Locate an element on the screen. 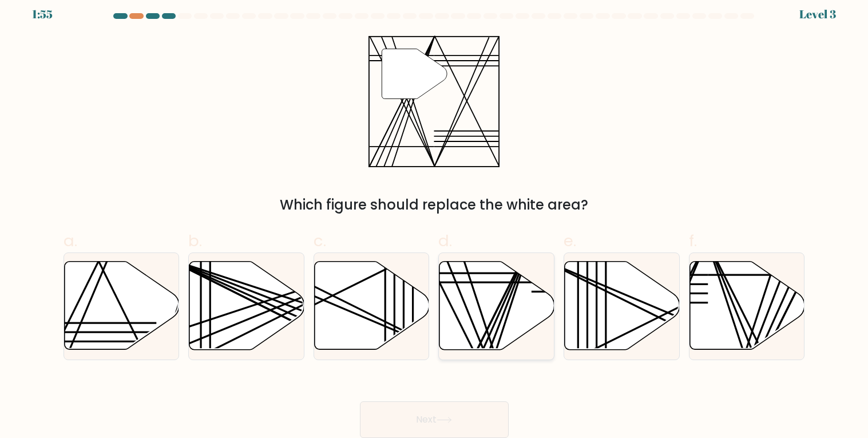 This screenshot has height=438, width=868. span: e. is located at coordinates (570, 240).